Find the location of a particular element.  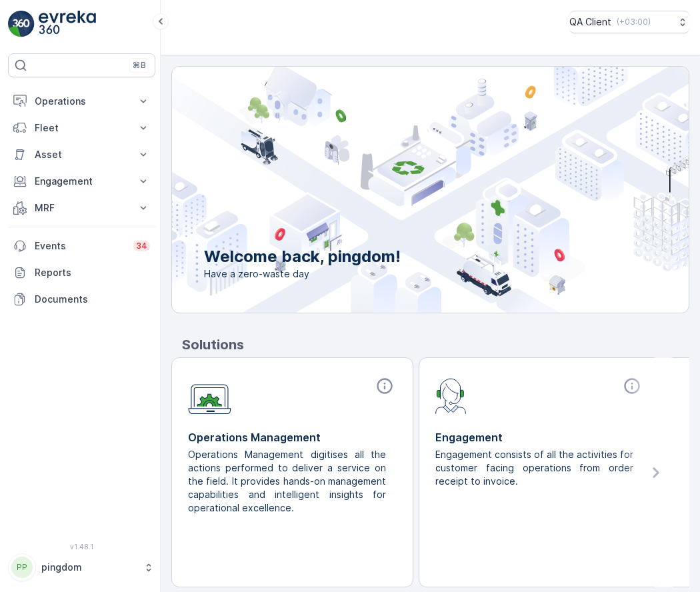

p: Welcome back, pingdom! is located at coordinates (302, 256).